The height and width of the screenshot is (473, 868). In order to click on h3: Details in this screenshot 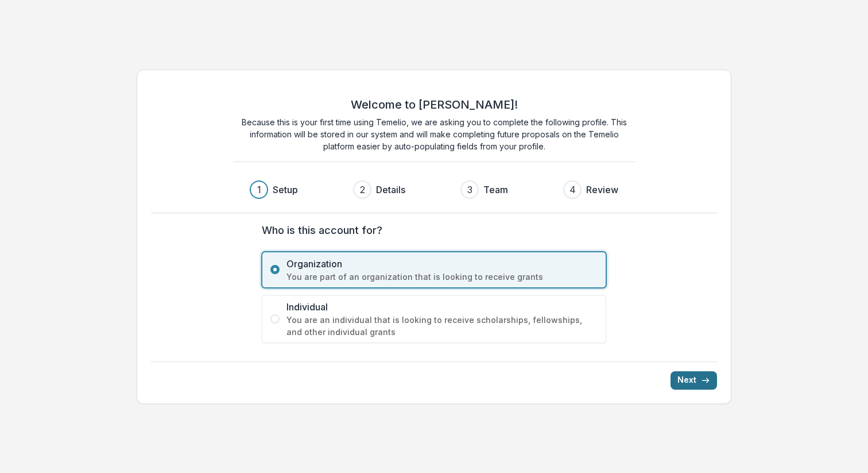, I will do `click(391, 190)`.